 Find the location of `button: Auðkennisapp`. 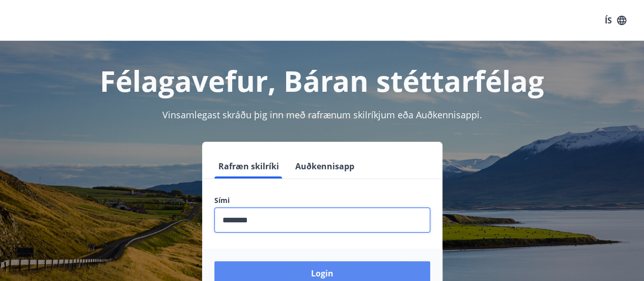

button: Auðkennisapp is located at coordinates (325, 166).